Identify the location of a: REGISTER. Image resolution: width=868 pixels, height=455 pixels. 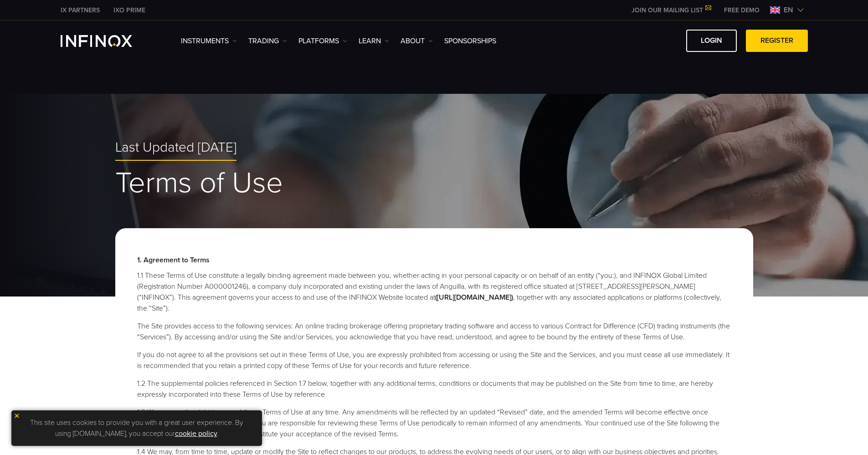
(777, 40).